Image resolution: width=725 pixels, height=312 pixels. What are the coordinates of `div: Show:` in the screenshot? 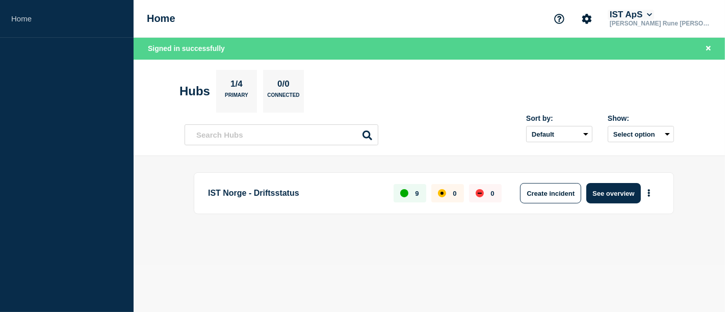 It's located at (641, 118).